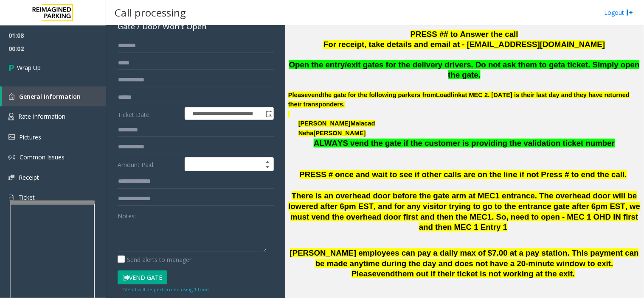  What do you see at coordinates (618, 12) in the screenshot?
I see `a: Logout` at bounding box center [618, 12].